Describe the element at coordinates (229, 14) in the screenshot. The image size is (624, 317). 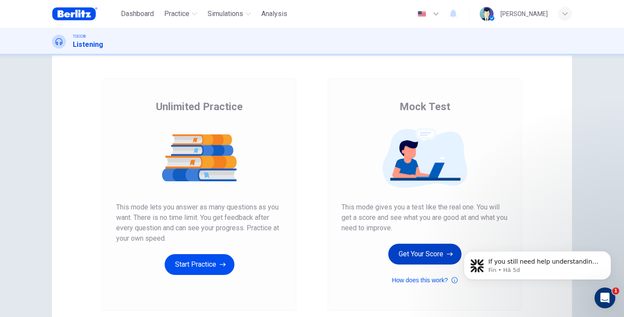
I see `button: Simulations` at that location.